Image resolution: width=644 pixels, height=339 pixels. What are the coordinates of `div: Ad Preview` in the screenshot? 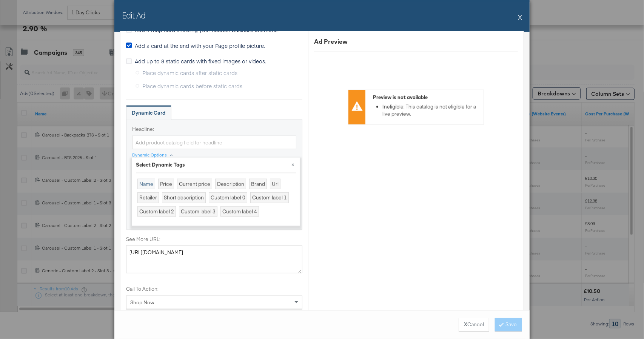 It's located at (416, 42).